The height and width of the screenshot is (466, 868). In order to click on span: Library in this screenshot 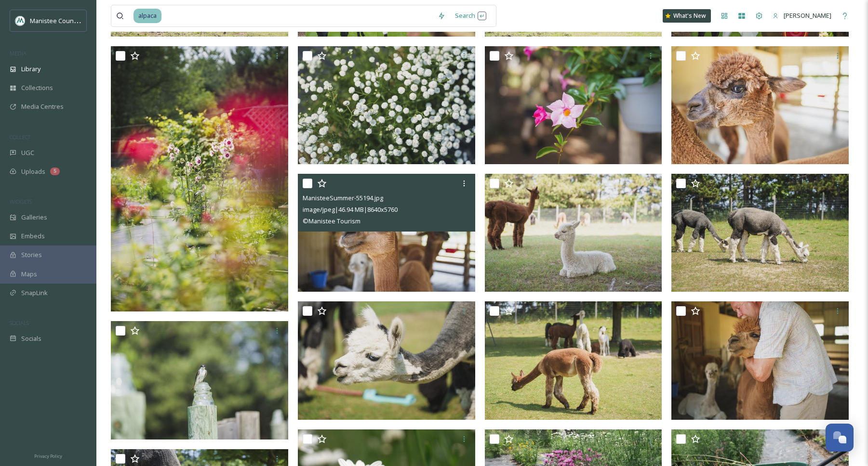, I will do `click(31, 69)`.